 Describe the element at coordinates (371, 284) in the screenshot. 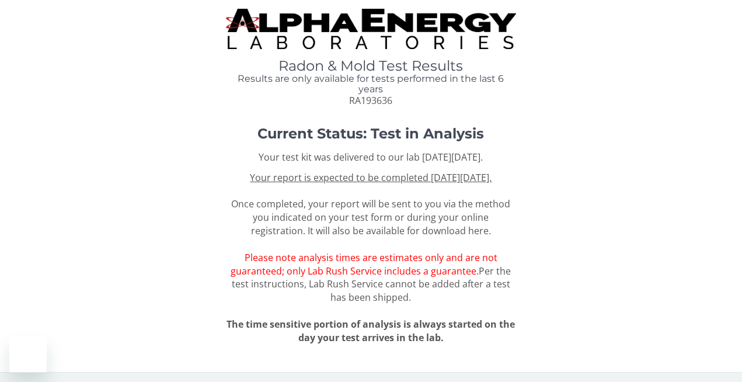

I see `span: Per the test instructions, Lab Rush Service cannot be added after a test has been shipped.` at that location.